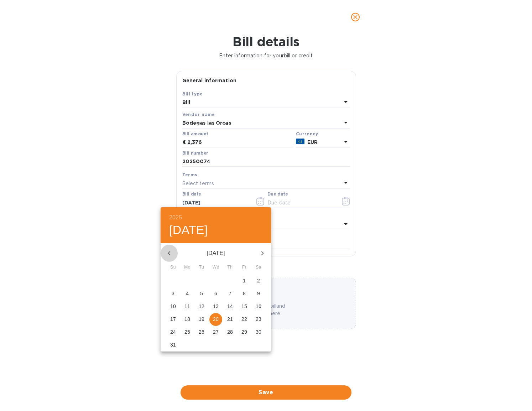 This screenshot has height=411, width=532. What do you see at coordinates (201, 319) in the screenshot?
I see `button: 19` at bounding box center [201, 319].